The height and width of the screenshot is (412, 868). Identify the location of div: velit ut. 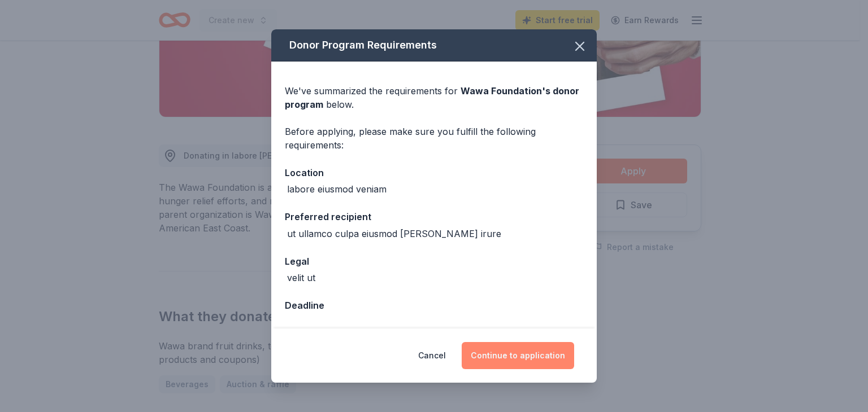
(301, 278).